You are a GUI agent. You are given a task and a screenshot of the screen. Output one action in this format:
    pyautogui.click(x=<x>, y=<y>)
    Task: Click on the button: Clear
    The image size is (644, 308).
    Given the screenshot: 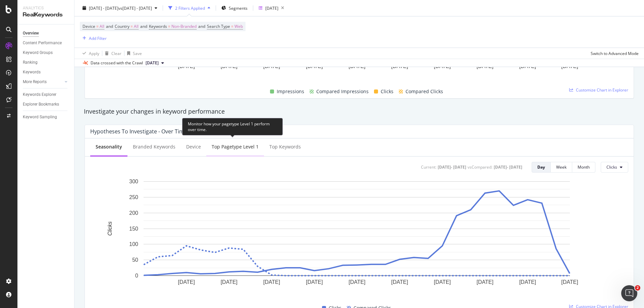 What is the action you would take?
    pyautogui.click(x=112, y=54)
    